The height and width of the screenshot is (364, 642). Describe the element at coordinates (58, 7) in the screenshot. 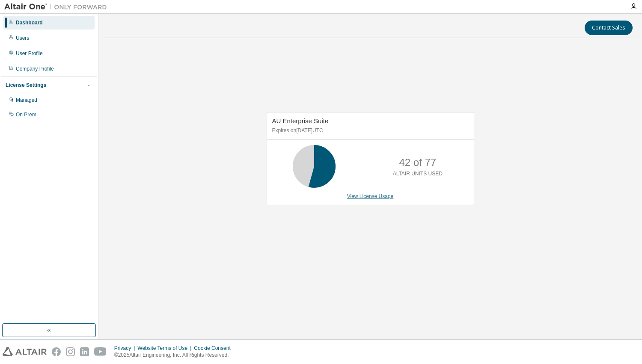

I see `img: Altair One` at that location.